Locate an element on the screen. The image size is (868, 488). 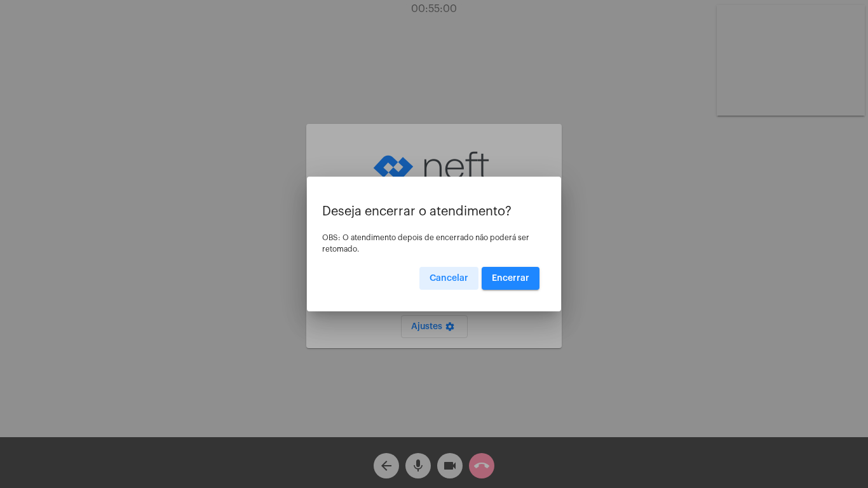
button: Cancelar is located at coordinates (449, 279).